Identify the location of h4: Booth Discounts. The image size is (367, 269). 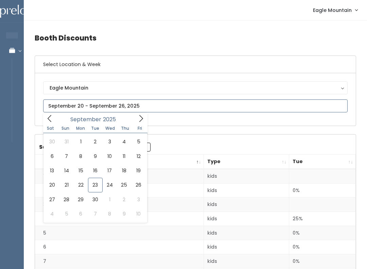
(195, 38).